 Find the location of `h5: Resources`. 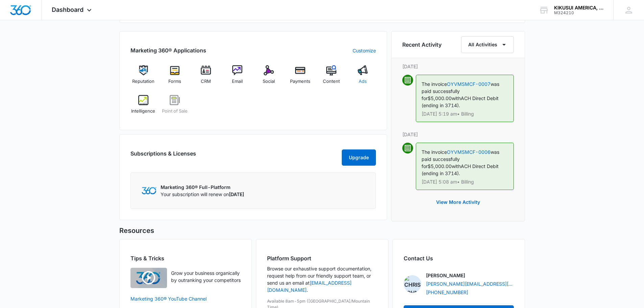

h5: Resources is located at coordinates (323, 231).